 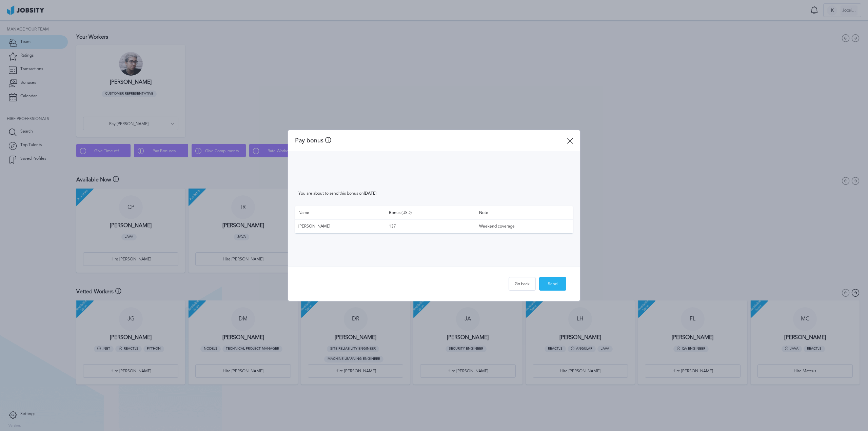 I want to click on span: You are about to send this bonus on, so click(x=331, y=193).